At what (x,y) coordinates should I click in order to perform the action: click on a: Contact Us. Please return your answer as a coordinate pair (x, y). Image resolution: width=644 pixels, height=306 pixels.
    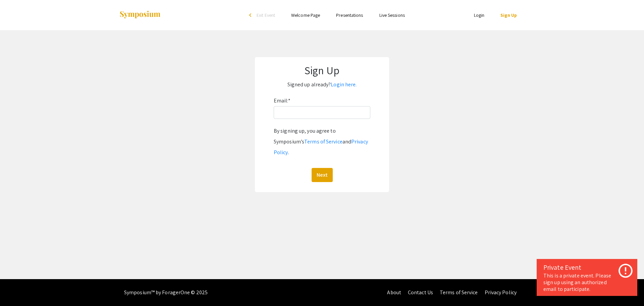
    Looking at the image, I should click on (420, 292).